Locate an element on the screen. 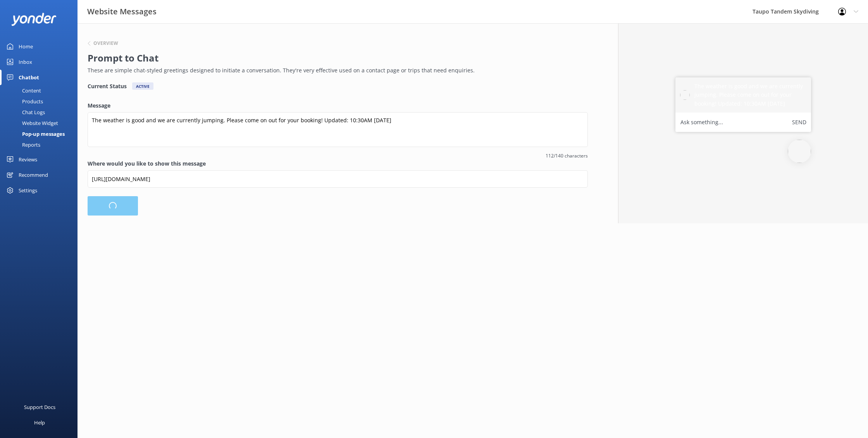  h6: Overview is located at coordinates (106, 44).